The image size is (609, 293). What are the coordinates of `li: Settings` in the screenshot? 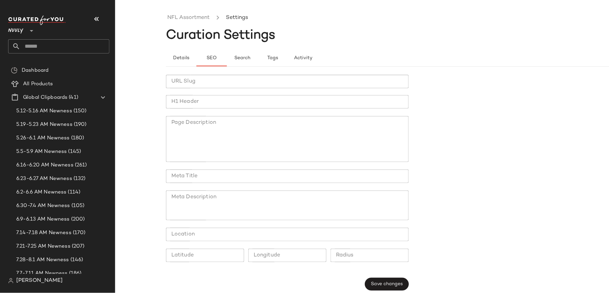 It's located at (237, 18).